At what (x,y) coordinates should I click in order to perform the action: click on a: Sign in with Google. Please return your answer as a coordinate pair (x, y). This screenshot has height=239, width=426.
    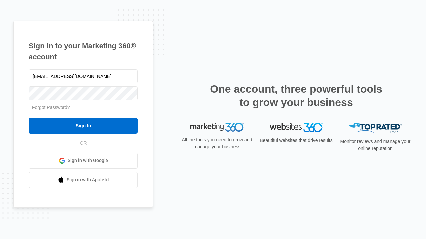
    Looking at the image, I should click on (83, 161).